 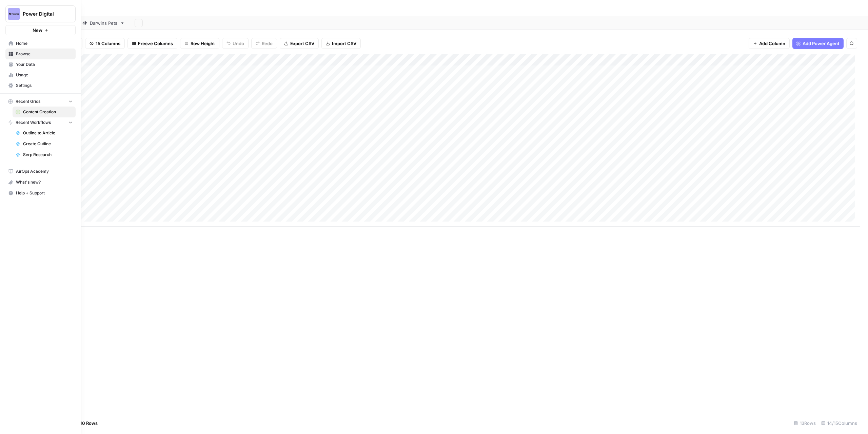 What do you see at coordinates (103, 23) in the screenshot?
I see `a: Darwins Pets` at bounding box center [103, 23].